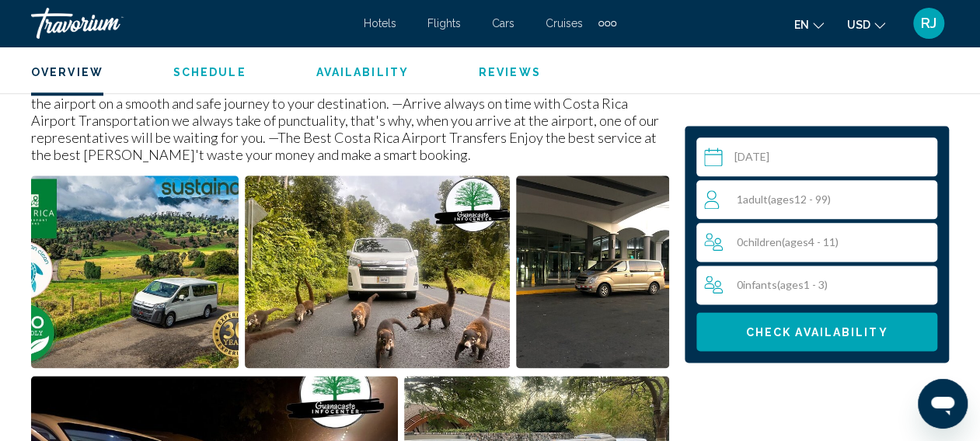  Describe the element at coordinates (859, 25) in the screenshot. I see `span: USD` at that location.